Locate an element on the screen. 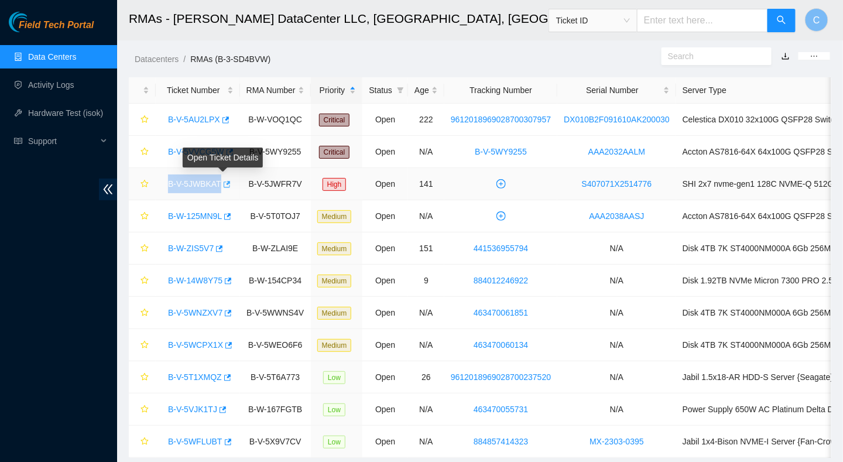 The image size is (843, 462). a: 463470060134 is located at coordinates (501, 345).